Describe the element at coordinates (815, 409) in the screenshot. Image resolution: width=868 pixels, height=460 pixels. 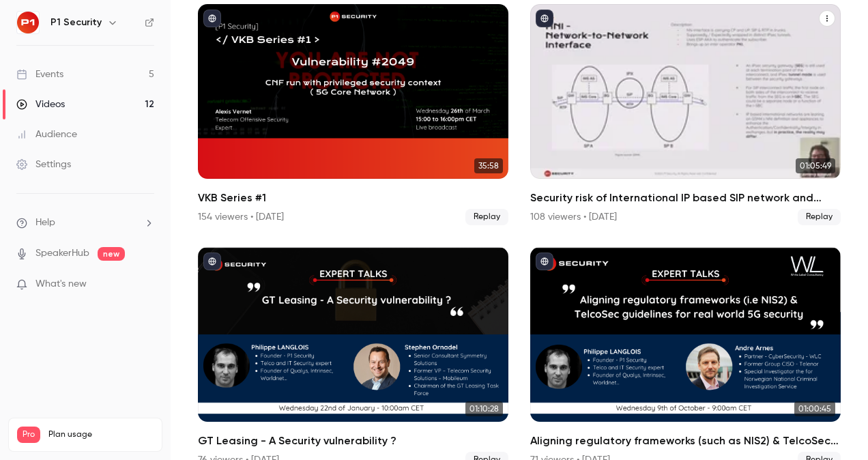
I see `span: 01:00:45` at that location.